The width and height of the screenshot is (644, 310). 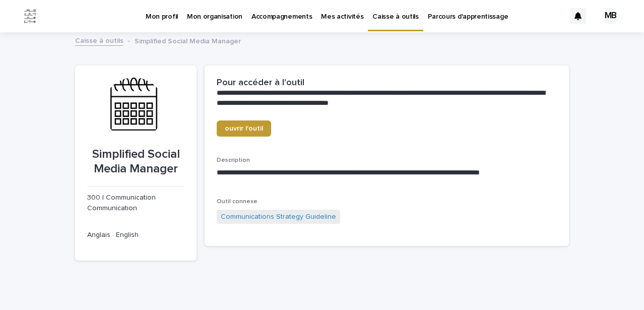 What do you see at coordinates (278, 217) in the screenshot?
I see `a: Communications Strategy Guideline` at bounding box center [278, 217].